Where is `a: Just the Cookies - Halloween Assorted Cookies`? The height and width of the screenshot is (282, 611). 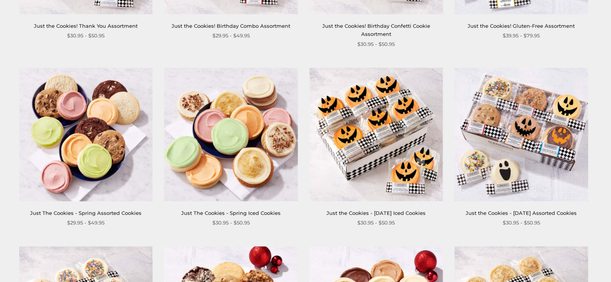 a: Just the Cookies - Halloween Assorted Cookies is located at coordinates (521, 134).